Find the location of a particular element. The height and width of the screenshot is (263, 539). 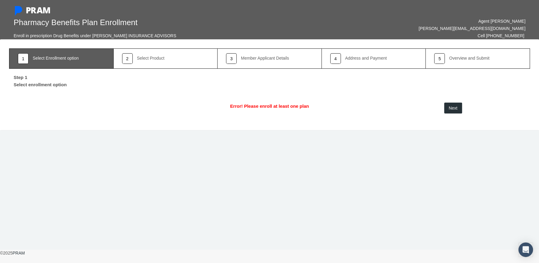

div: 3 is located at coordinates (231, 58).